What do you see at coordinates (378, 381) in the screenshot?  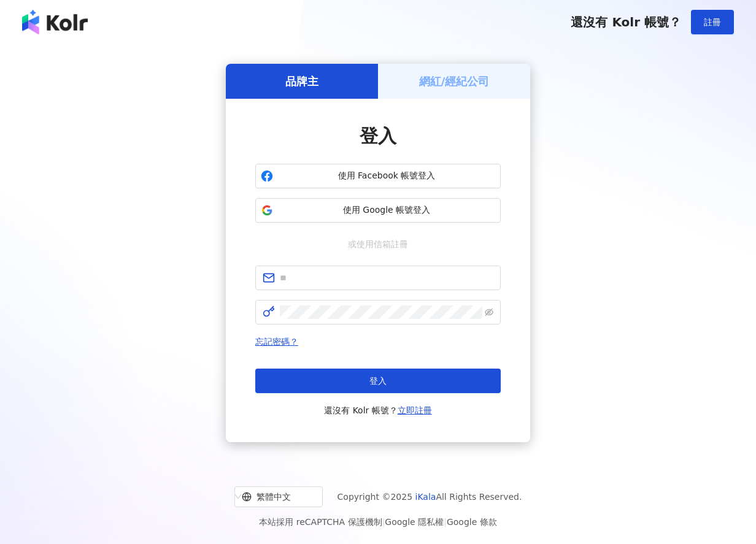 I see `button: 登入` at bounding box center [378, 381].